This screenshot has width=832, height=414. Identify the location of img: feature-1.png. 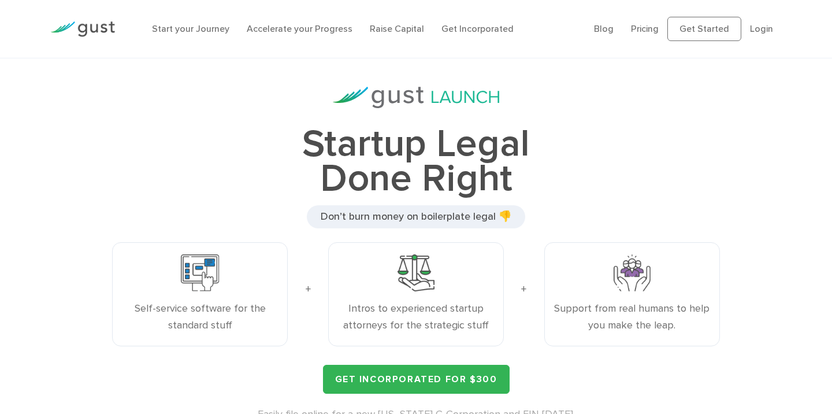
(200, 273).